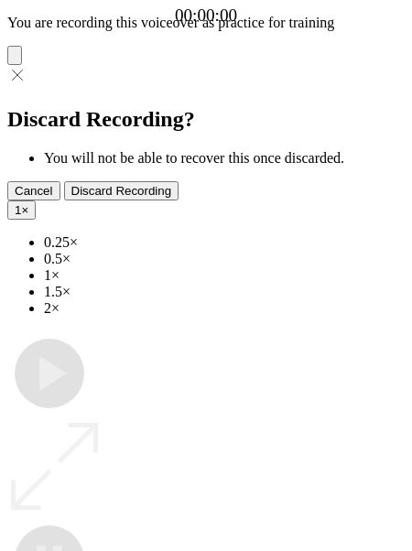  What do you see at coordinates (122, 190) in the screenshot?
I see `button: Discard Recording` at bounding box center [122, 190].